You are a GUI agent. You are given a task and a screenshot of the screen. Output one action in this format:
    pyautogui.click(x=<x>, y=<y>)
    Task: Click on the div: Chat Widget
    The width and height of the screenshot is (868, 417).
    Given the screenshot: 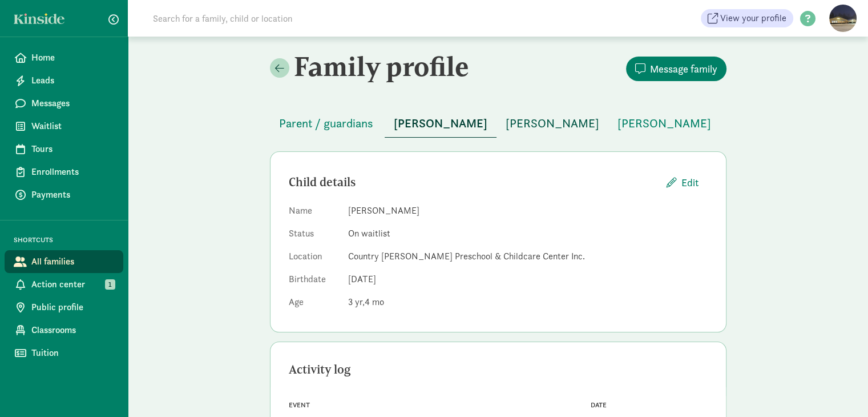 What is the action you would take?
    pyautogui.click(x=840, y=389)
    